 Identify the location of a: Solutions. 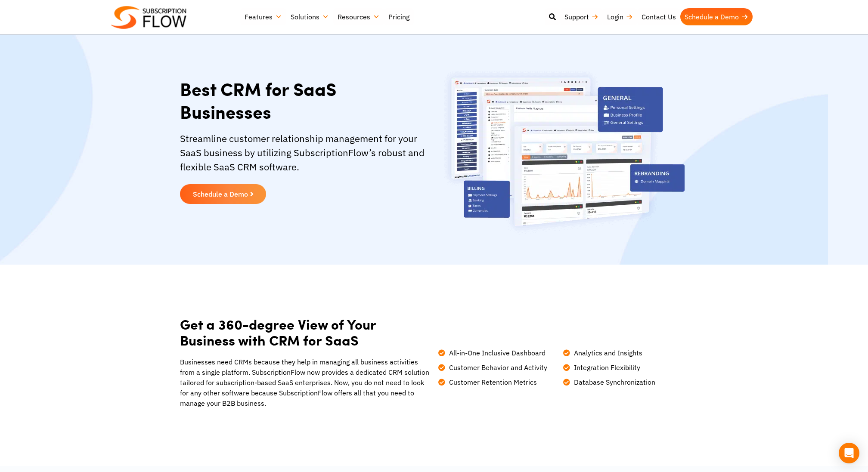
(310, 17).